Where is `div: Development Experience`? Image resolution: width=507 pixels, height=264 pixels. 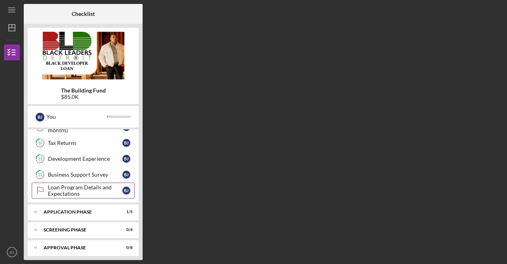 div: Development Experience is located at coordinates (85, 159).